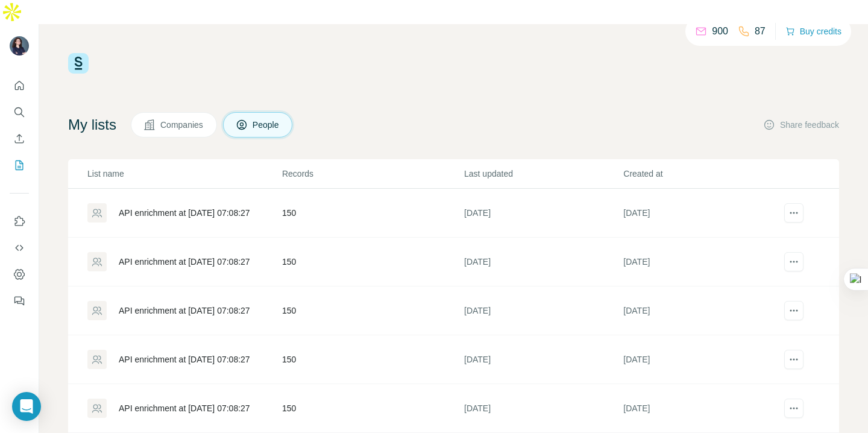 Image resolution: width=868 pixels, height=433 pixels. I want to click on button: Use Surfe on LinkedIn, so click(20, 221).